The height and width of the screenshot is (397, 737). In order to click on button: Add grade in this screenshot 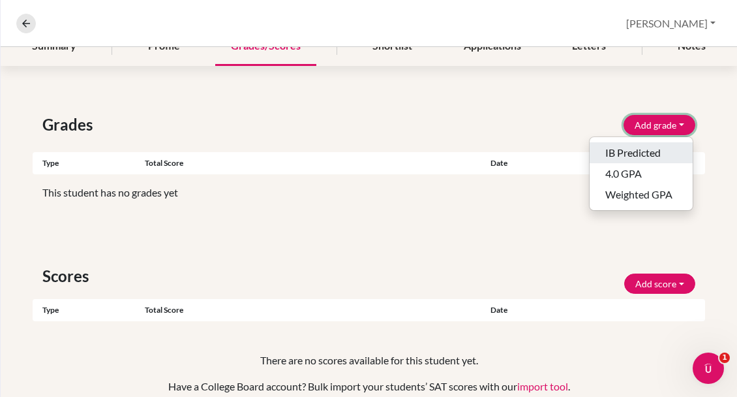, I will do `click(660, 125)`.